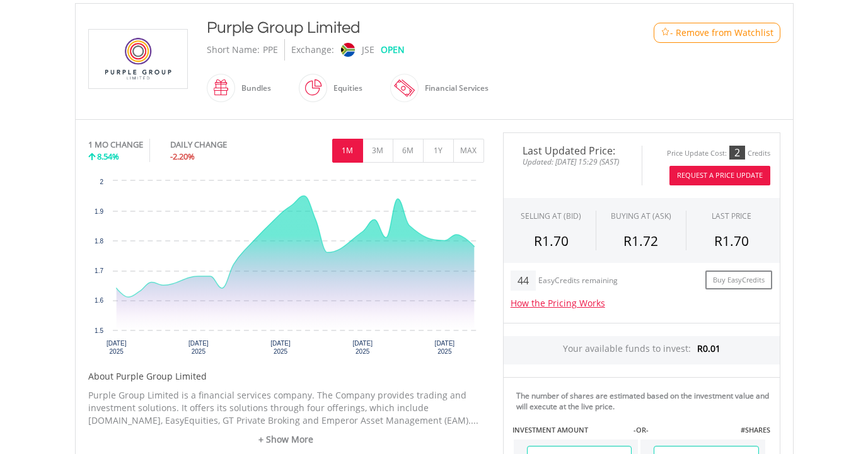  I want to click on span: Last Updated Price:, so click(572, 151).